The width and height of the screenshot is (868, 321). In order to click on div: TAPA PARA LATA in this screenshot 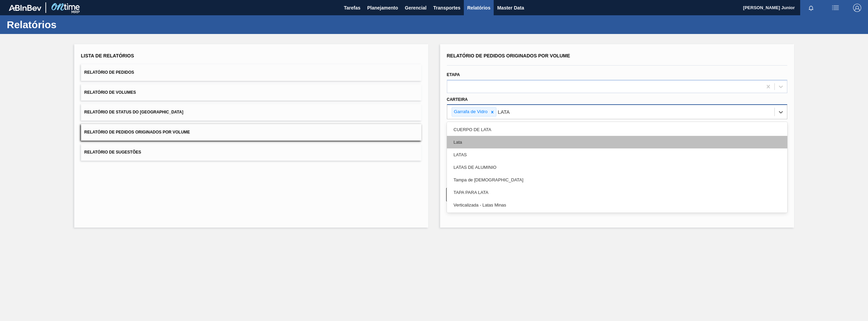, I will do `click(617, 192)`.